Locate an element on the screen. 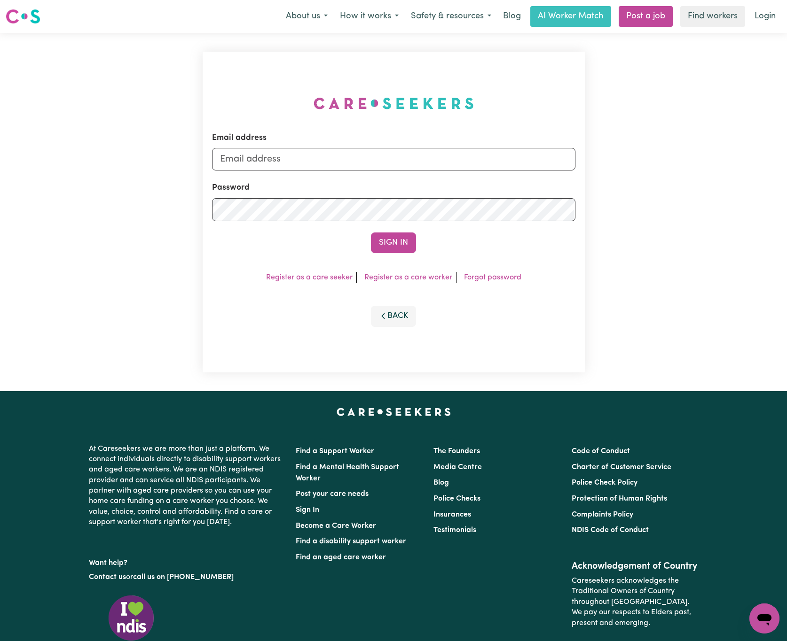 This screenshot has width=787, height=641. a: Become a Care Worker is located at coordinates (335, 526).